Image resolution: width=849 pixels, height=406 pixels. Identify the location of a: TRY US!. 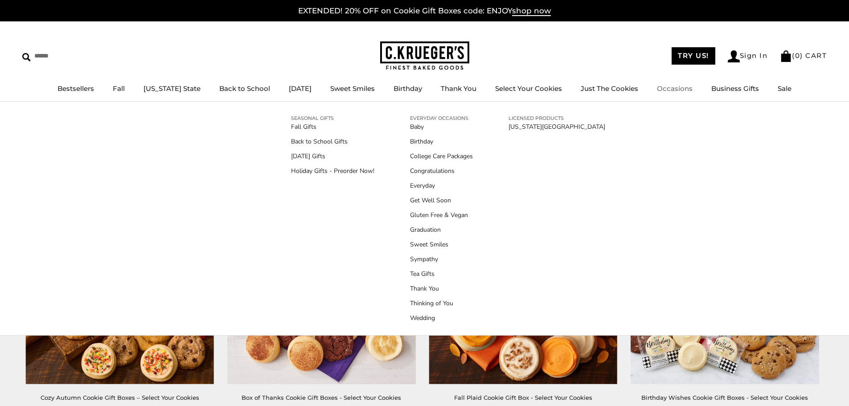
(694, 56).